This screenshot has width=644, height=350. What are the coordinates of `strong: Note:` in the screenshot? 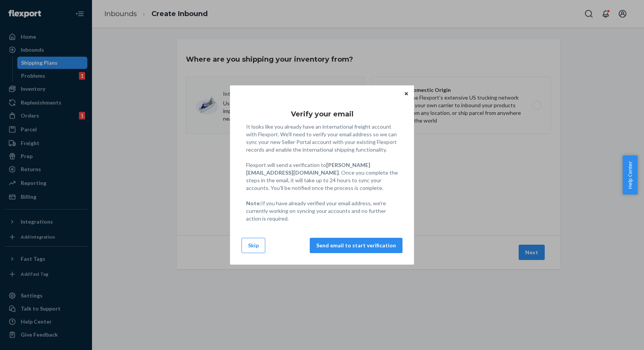 It's located at (254, 204).